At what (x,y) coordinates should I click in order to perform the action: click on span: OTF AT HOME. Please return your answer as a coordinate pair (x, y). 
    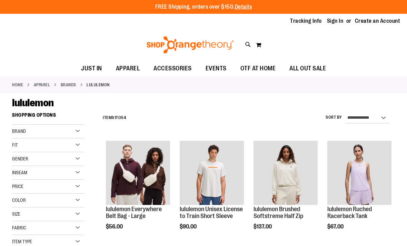
    Looking at the image, I should click on (258, 68).